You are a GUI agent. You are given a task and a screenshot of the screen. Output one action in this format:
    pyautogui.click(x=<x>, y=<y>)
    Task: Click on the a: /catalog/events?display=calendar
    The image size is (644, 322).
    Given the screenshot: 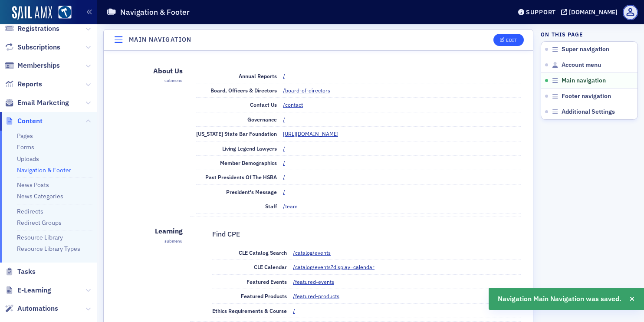 What is the action you would take?
    pyautogui.click(x=336, y=267)
    